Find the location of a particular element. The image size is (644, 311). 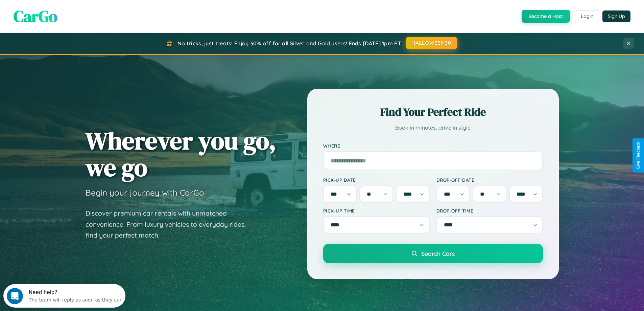

button: Sign Up is located at coordinates (617, 16).